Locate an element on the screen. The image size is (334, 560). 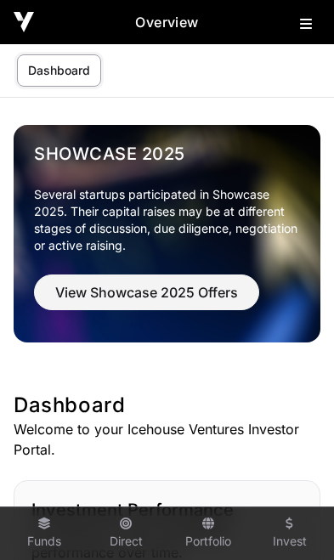
img: Icehouse Ventures Logo is located at coordinates (24, 22).